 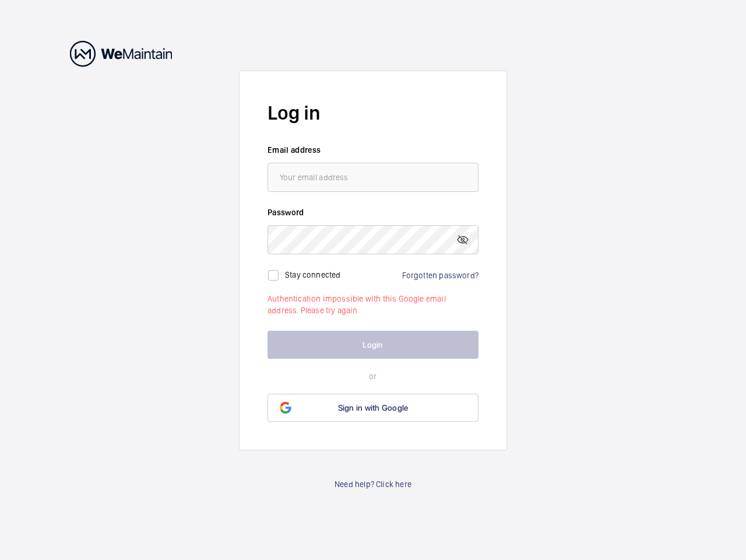 What do you see at coordinates (373, 304) in the screenshot?
I see `p: Authentication impossible with this Google email address. Please try again.` at bounding box center [373, 304].